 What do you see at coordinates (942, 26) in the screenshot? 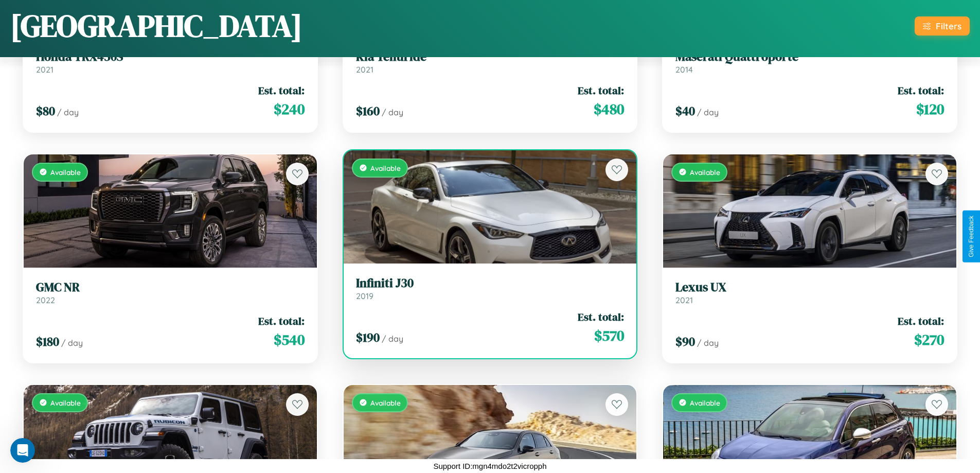
I see `button: Filters` at bounding box center [942, 26].